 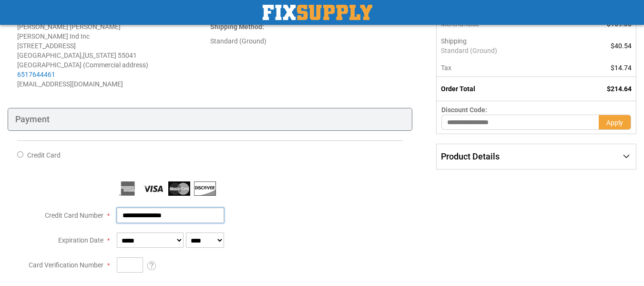 What do you see at coordinates (66, 265) in the screenshot?
I see `span: Card Verification Number` at bounding box center [66, 265].